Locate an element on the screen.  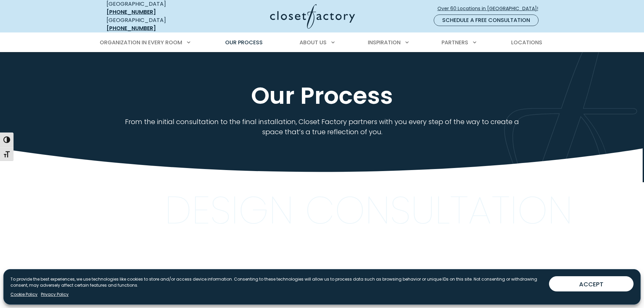
a: Cookie Policy is located at coordinates (24, 295).